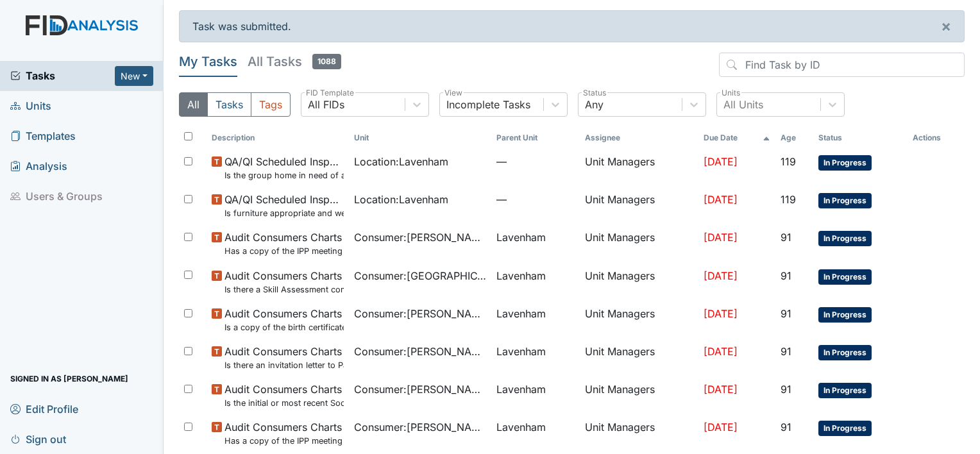 This screenshot has width=980, height=454. Describe the element at coordinates (188, 136) in the screenshot. I see `input: Toggle All Rows Selected` at that location.